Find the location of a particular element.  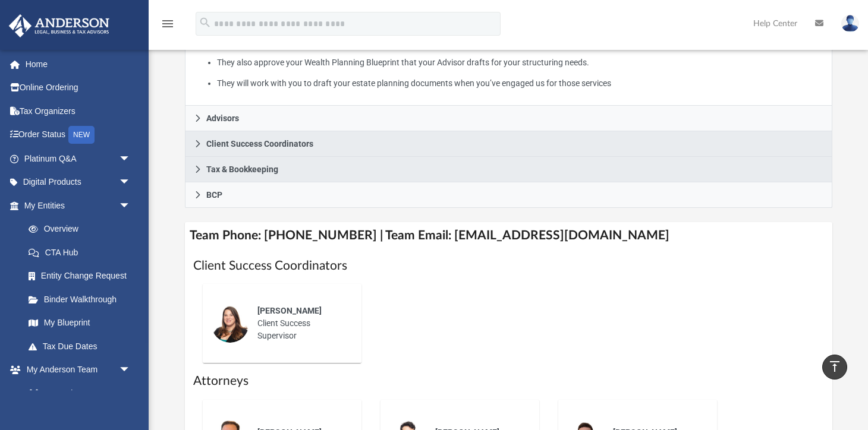

div: NEW is located at coordinates (82, 135).